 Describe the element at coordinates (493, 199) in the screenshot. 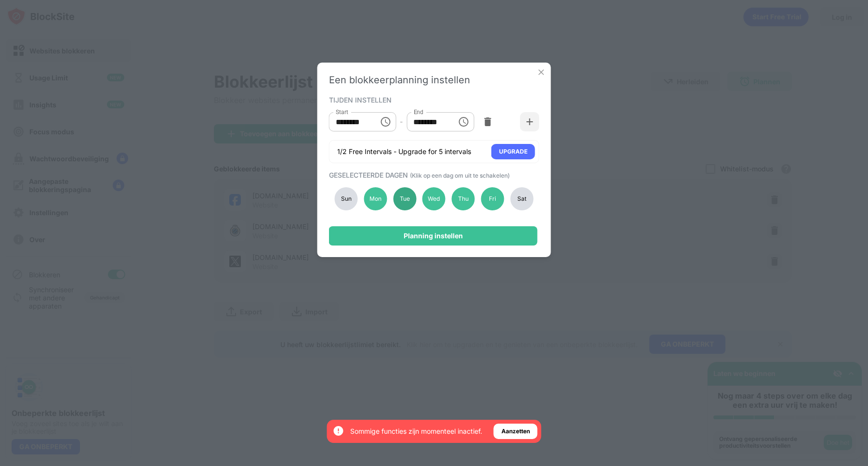

I see `div: Fri` at that location.